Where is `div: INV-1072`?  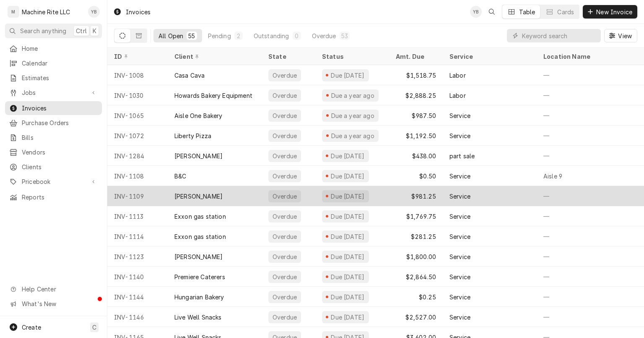 div: INV-1072 is located at coordinates (137, 136).